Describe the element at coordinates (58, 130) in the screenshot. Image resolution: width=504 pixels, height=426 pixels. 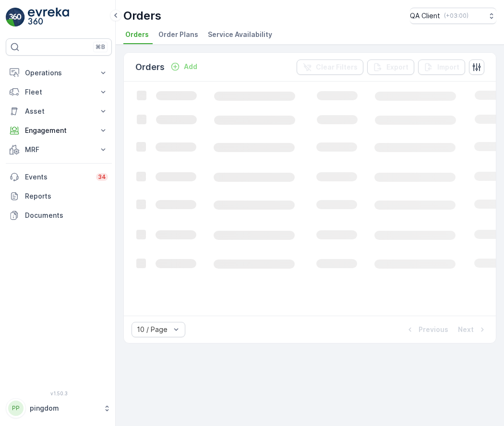
I see `p: Engagement` at that location.